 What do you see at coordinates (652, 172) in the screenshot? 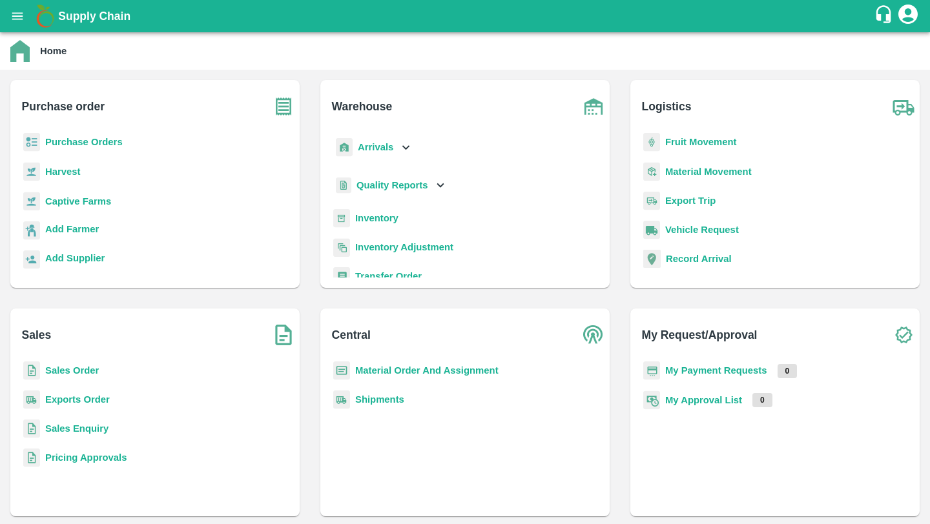
I see `img: material` at bounding box center [652, 172].